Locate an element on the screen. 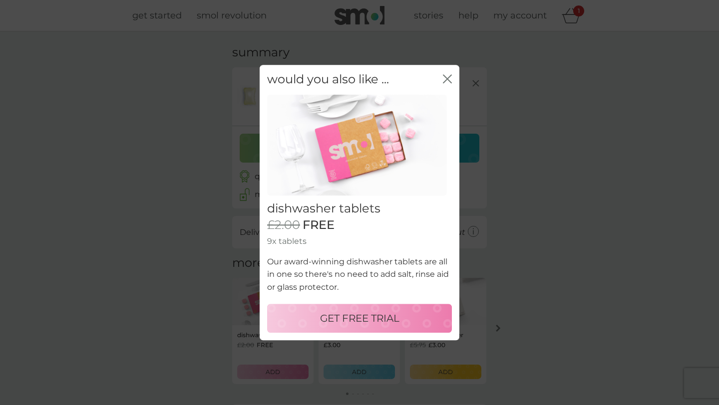  h2: would you also like ... is located at coordinates (328, 79).